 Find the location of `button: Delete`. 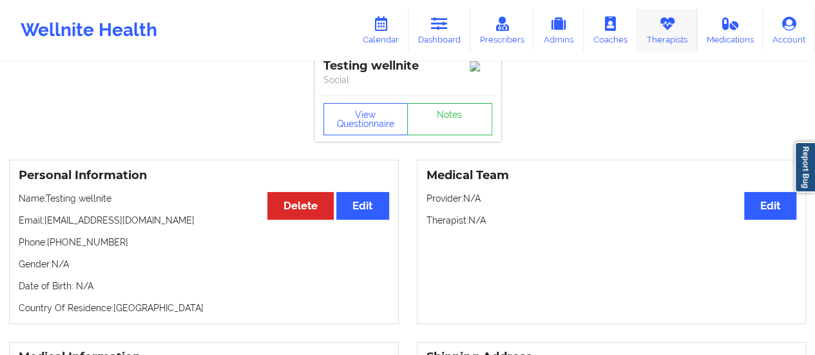

button: Delete is located at coordinates (300, 206).